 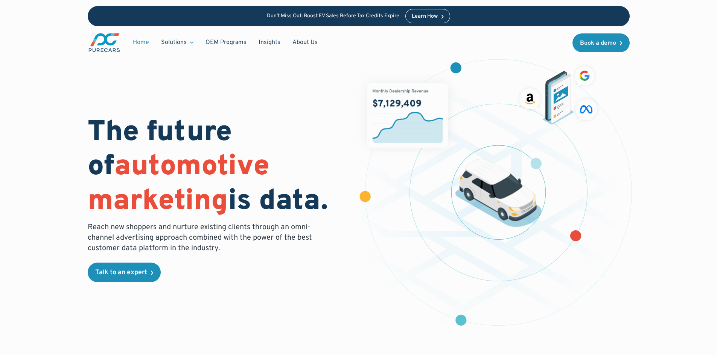 I want to click on a: About Us, so click(x=305, y=43).